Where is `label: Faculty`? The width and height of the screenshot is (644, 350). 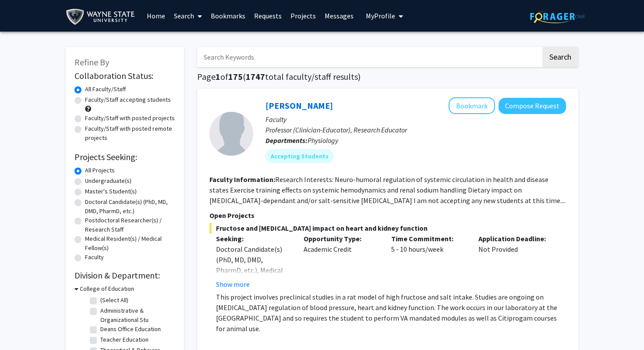
label: Faculty is located at coordinates (94, 257).